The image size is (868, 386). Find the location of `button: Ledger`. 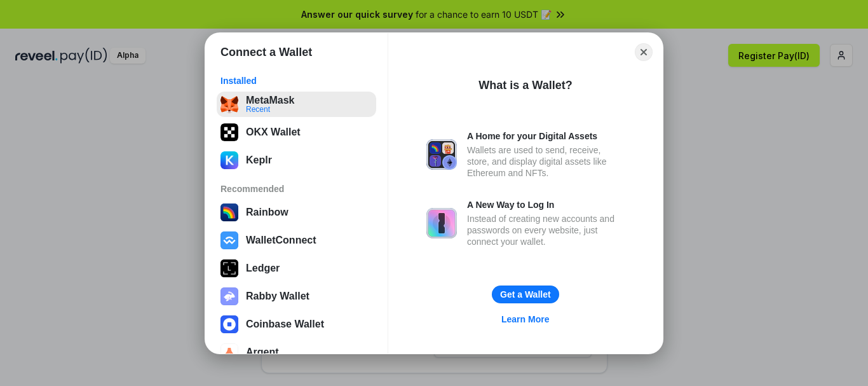

button: Ledger is located at coordinates (296, 268).